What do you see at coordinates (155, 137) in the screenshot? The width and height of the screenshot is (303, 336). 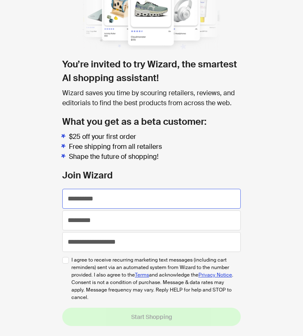 I see `li: $25 off your first order` at bounding box center [155, 137].